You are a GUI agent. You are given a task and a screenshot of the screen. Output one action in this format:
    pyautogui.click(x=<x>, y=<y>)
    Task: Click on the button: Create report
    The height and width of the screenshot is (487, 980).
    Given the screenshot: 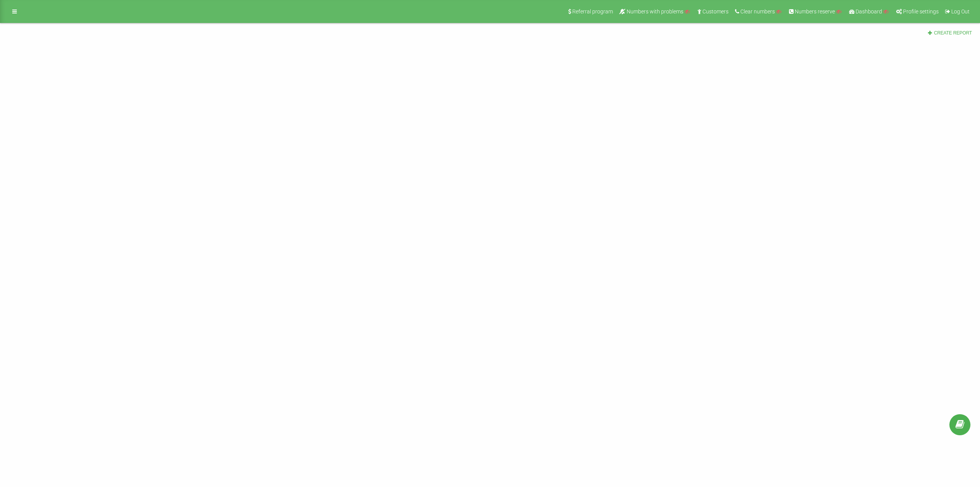 What is the action you would take?
    pyautogui.click(x=949, y=33)
    